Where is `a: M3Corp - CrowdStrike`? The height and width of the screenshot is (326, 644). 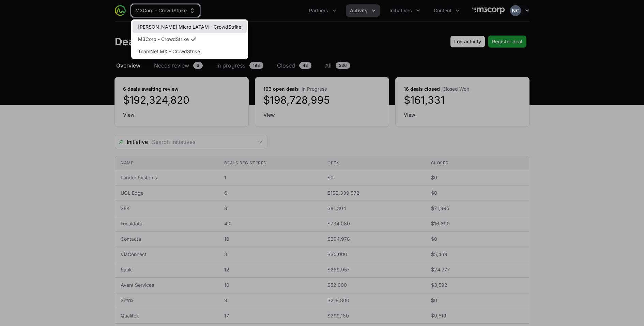 a: M3Corp - CrowdStrike is located at coordinates (189, 39).